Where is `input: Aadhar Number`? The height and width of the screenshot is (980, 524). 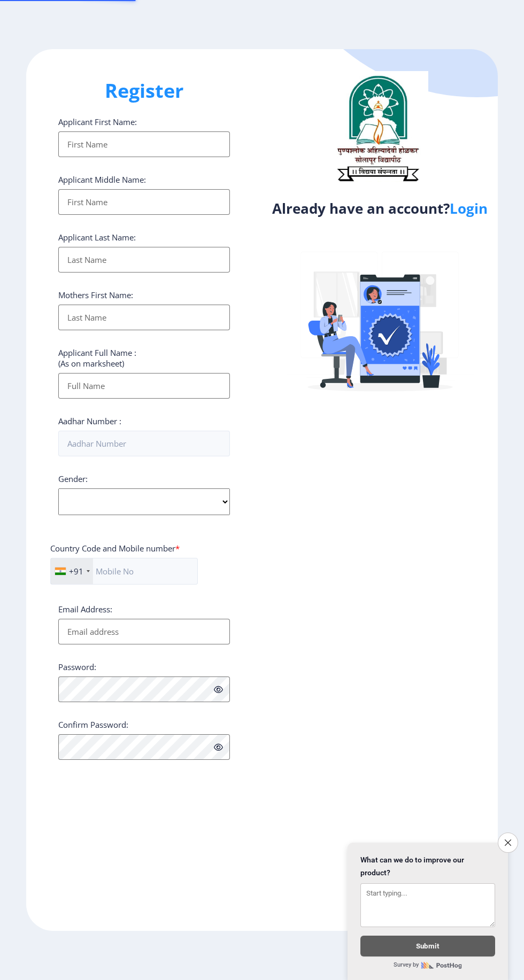 input: Aadhar Number is located at coordinates (143, 443).